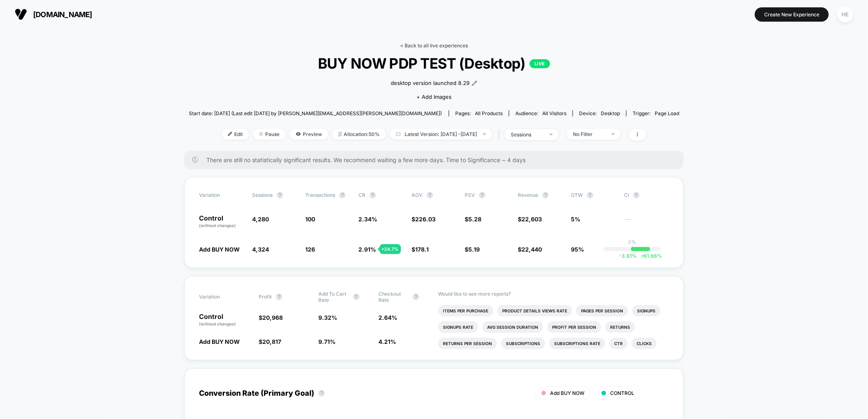  I want to click on span: desktop, so click(610, 113).